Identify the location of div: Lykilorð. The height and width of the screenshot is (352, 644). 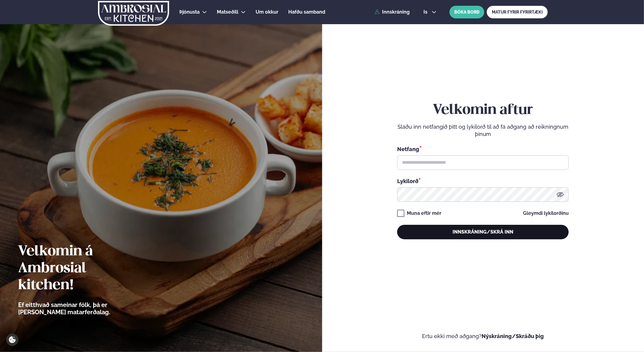
(482, 181).